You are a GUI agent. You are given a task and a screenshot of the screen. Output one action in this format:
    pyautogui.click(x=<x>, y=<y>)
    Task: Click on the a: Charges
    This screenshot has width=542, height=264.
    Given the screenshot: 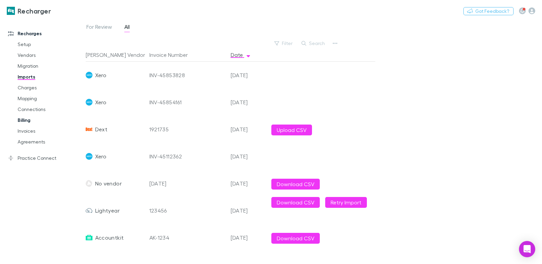 What is the action you would take?
    pyautogui.click(x=47, y=88)
    